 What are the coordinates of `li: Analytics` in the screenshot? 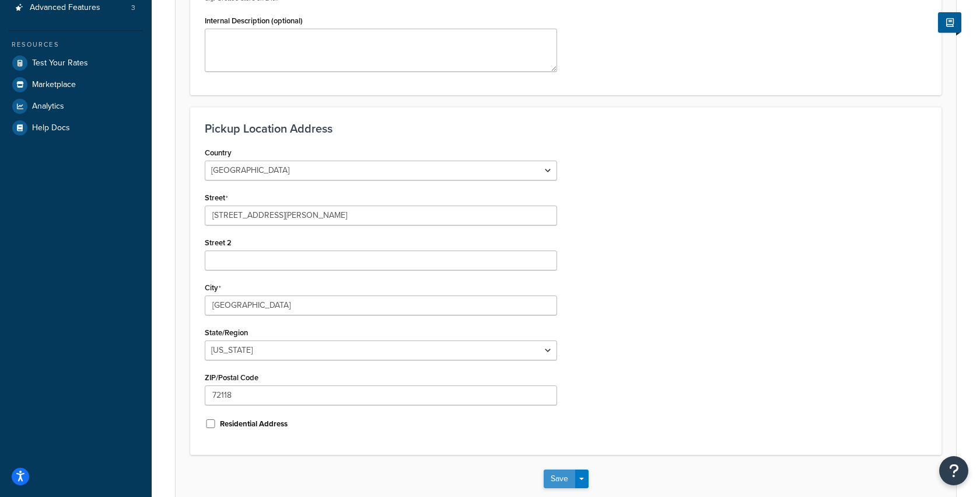 It's located at (76, 106).